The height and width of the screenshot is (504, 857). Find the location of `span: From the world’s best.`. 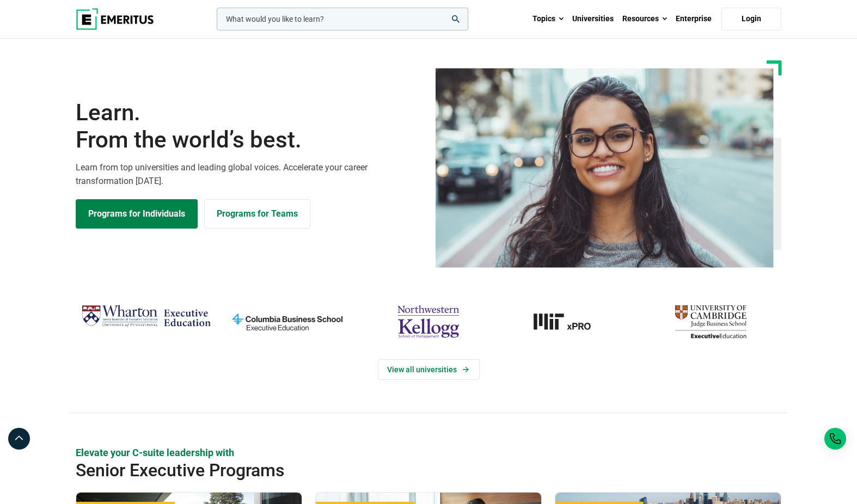

span: From the world’s best. is located at coordinates (249, 140).